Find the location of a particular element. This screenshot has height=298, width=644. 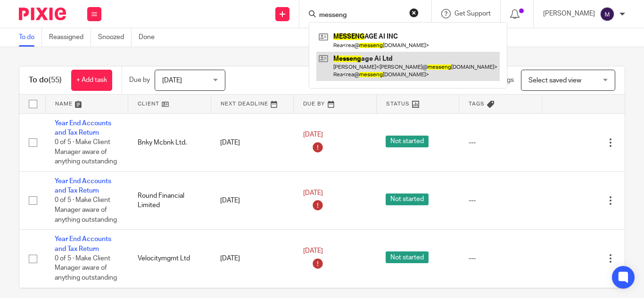

a: Done is located at coordinates (150, 37).